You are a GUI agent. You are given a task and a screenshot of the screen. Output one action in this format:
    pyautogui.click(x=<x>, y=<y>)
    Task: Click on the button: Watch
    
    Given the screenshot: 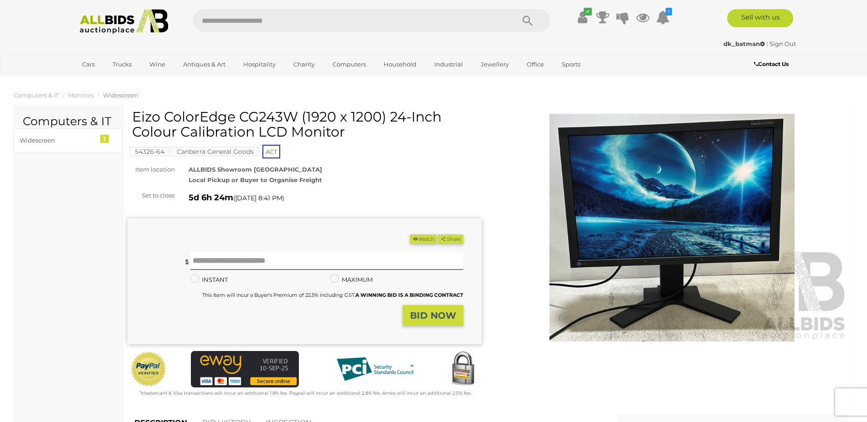 What is the action you would take?
    pyautogui.click(x=423, y=239)
    